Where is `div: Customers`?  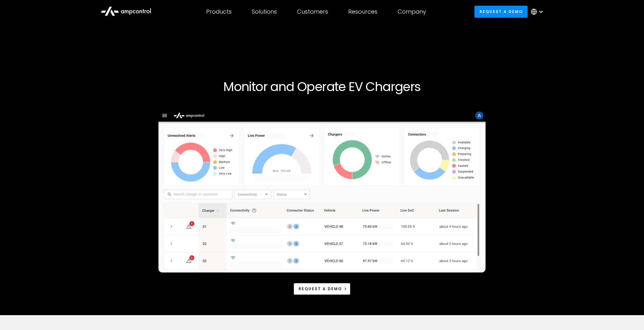 div: Customers is located at coordinates (313, 11).